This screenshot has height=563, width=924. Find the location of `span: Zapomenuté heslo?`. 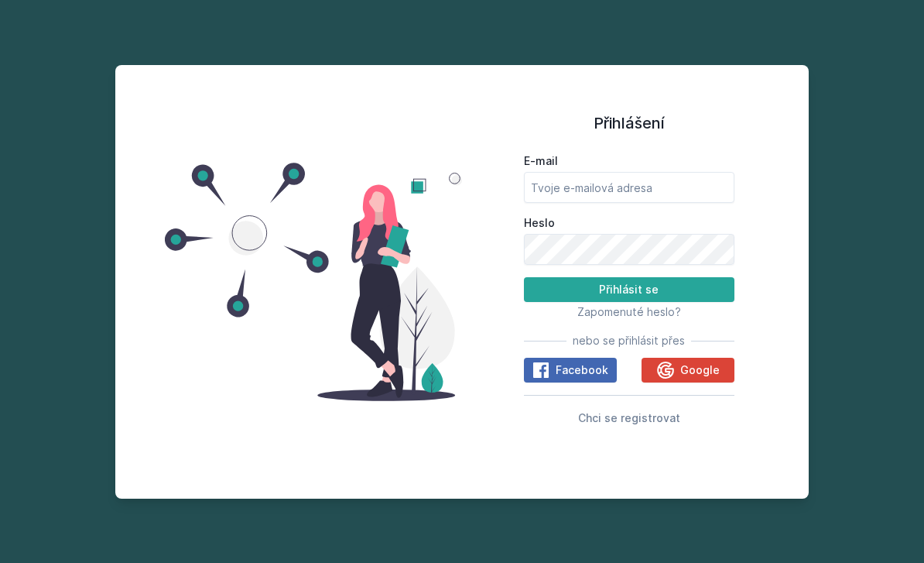

span: Zapomenuté heslo? is located at coordinates (629, 312).